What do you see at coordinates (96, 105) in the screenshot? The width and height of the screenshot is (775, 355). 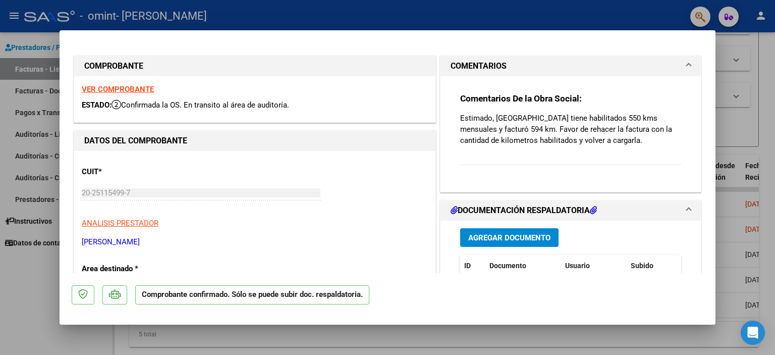 I see `span: ESTADO:` at bounding box center [96, 105].